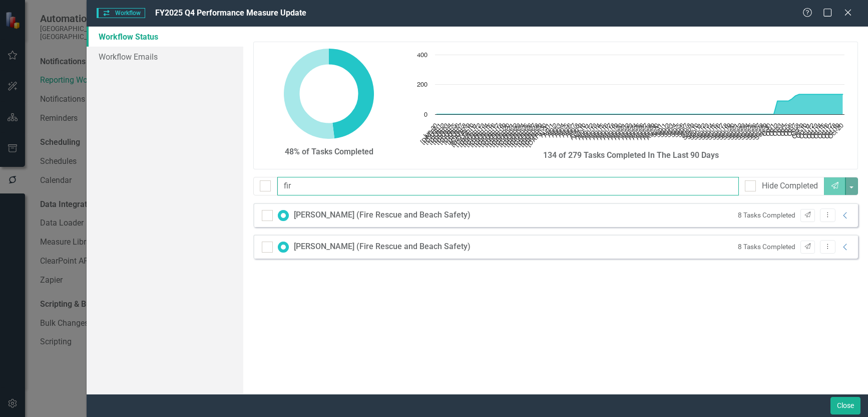 This screenshot has width=868, height=417. I want to click on a: Workflow Status, so click(165, 37).